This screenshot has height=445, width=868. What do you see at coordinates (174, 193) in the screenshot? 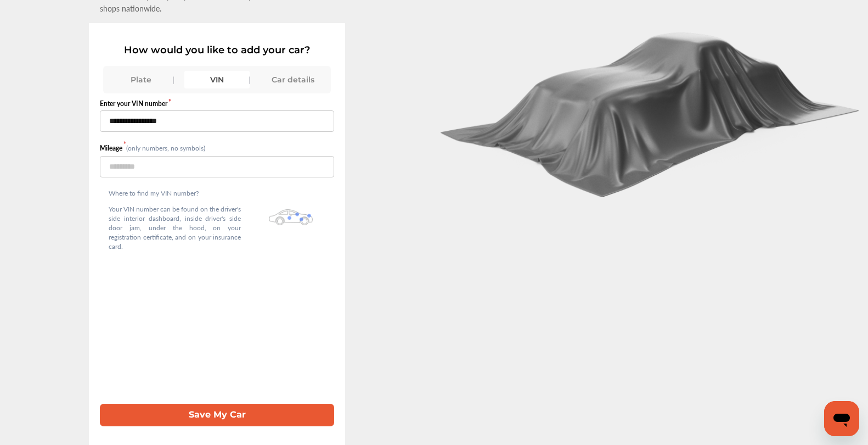
I see `p: Where to find my VIN number?` at bounding box center [174, 193].